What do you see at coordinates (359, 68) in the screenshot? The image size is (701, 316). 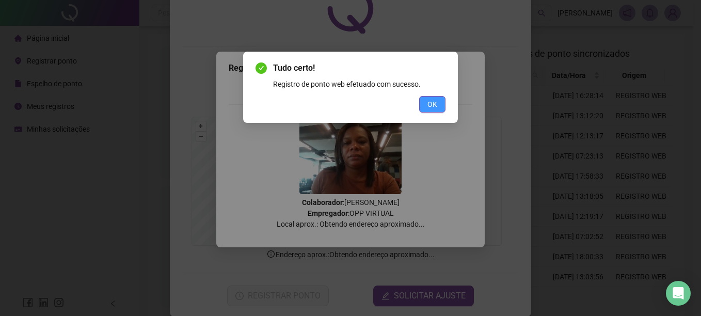 I see `span: Tudo certo!` at bounding box center [359, 68].